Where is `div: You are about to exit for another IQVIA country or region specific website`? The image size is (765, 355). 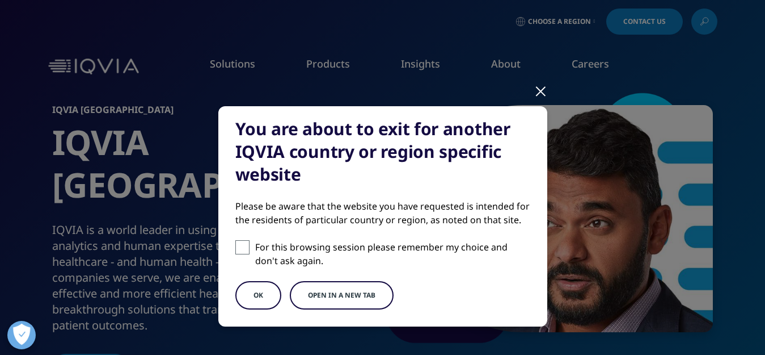 div: You are about to exit for another IQVIA country or region specific website is located at coordinates (383, 151).